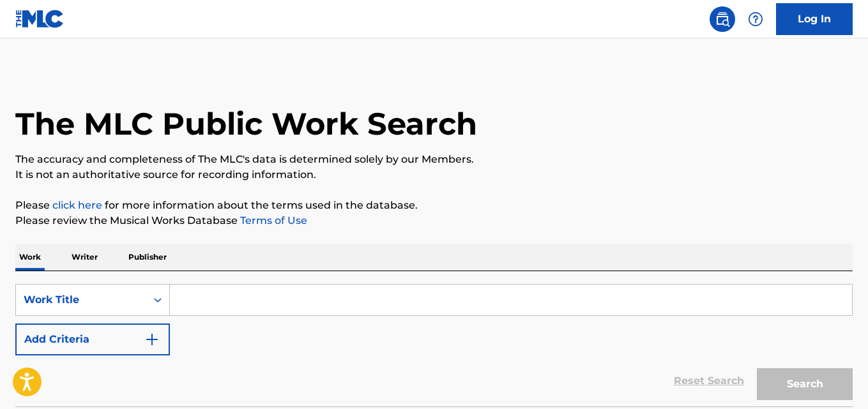 This screenshot has width=868, height=409. Describe the element at coordinates (722, 19) in the screenshot. I see `img: search` at that location.